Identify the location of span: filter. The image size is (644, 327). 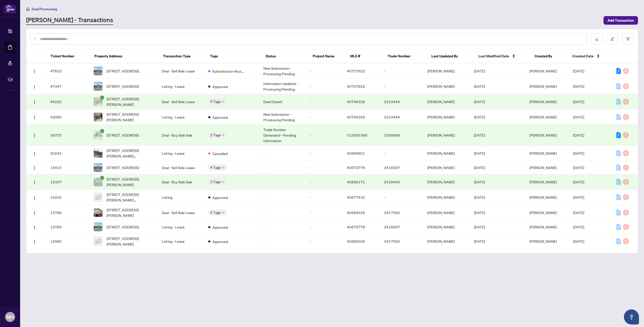
(628, 39).